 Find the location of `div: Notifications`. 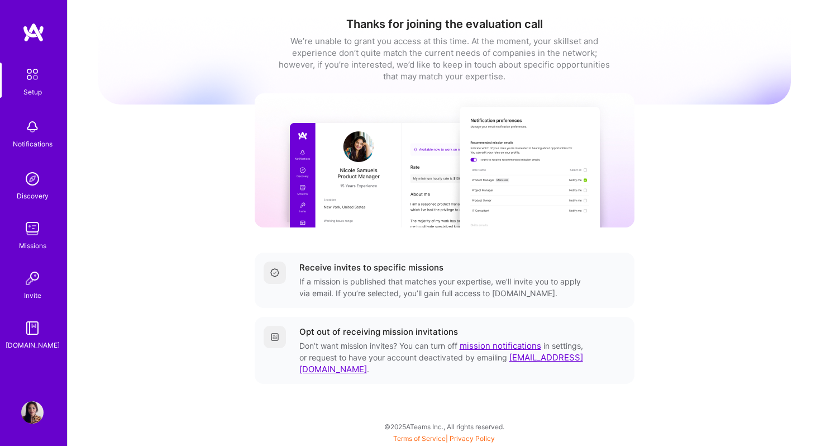

div: Notifications is located at coordinates (32, 144).